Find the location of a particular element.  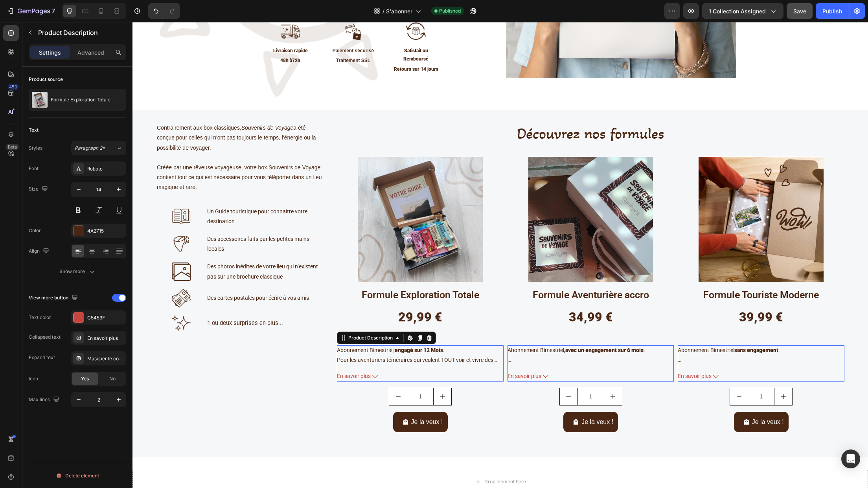

div: 4A2715 is located at coordinates (105, 231).